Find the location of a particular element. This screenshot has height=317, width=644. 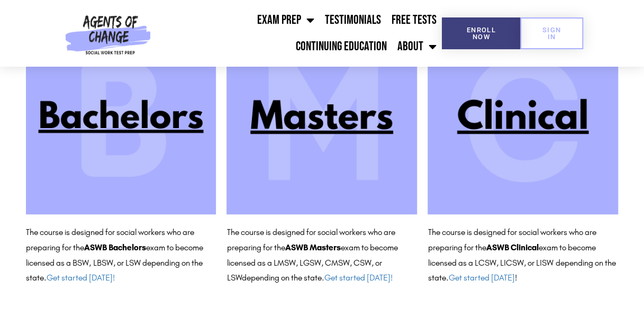

a: Continuing Education is located at coordinates (341, 46).